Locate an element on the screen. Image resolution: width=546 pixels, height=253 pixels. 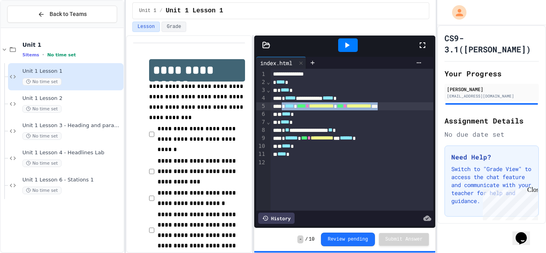
div: History is located at coordinates (276, 218).